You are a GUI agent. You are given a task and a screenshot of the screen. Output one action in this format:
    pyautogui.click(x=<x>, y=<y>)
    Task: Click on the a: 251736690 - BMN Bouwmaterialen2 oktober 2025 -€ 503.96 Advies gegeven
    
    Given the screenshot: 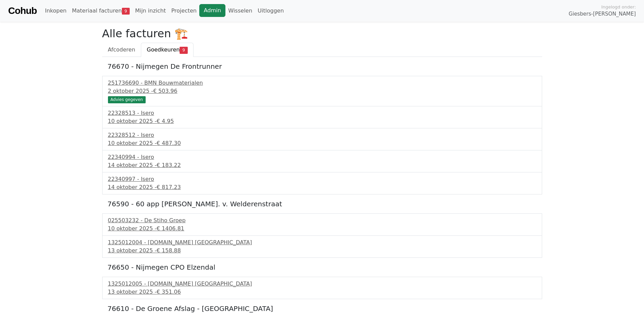 What is the action you would take?
    pyautogui.click(x=322, y=91)
    